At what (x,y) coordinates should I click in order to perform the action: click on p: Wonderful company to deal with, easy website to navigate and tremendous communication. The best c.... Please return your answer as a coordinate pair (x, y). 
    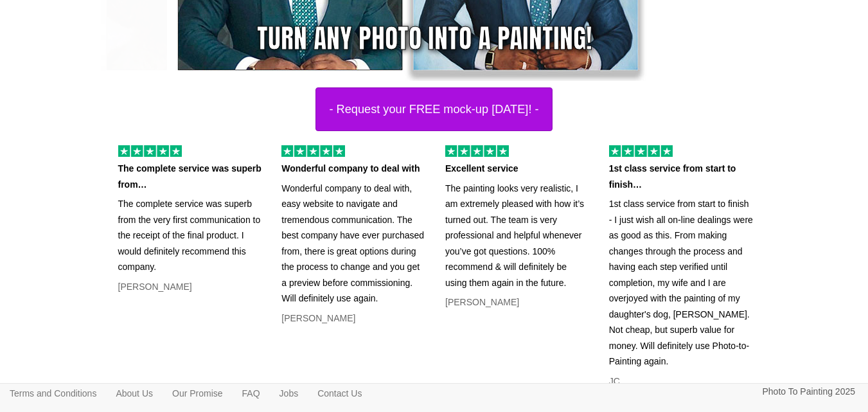
    Looking at the image, I should click on (353, 243).